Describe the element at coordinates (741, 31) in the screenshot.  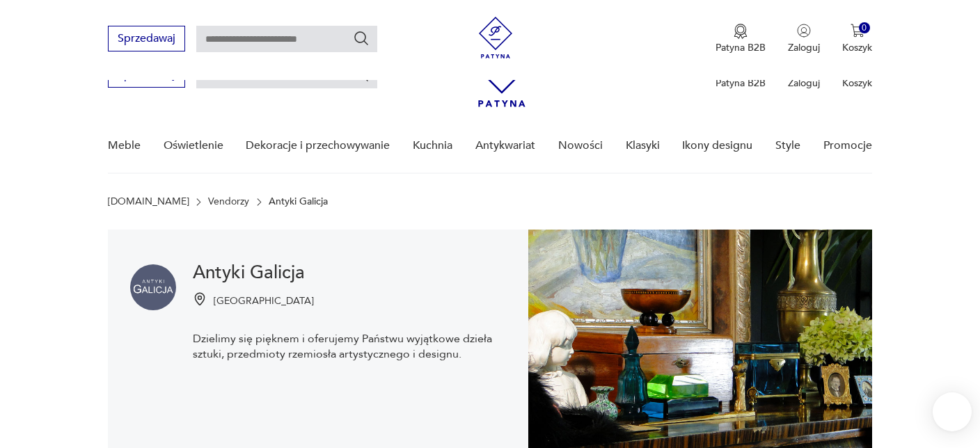
I see `img: Ikona medalu` at that location.